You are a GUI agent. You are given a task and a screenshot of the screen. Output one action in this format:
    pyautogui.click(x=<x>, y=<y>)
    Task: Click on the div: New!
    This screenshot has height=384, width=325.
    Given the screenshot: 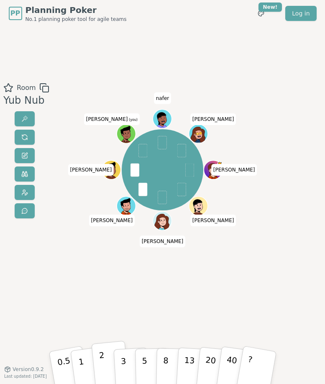 What is the action you would take?
    pyautogui.click(x=270, y=7)
    